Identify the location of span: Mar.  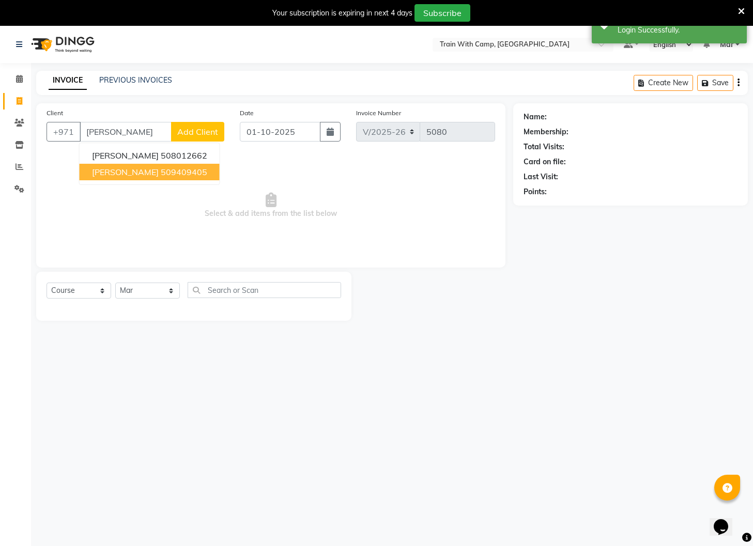
(726, 44).